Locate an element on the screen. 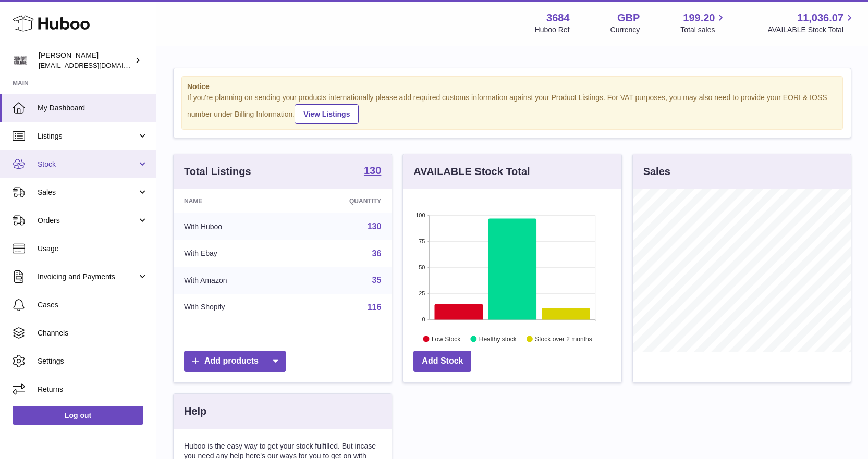 The width and height of the screenshot is (868, 459). span: Returns is located at coordinates (93, 389).